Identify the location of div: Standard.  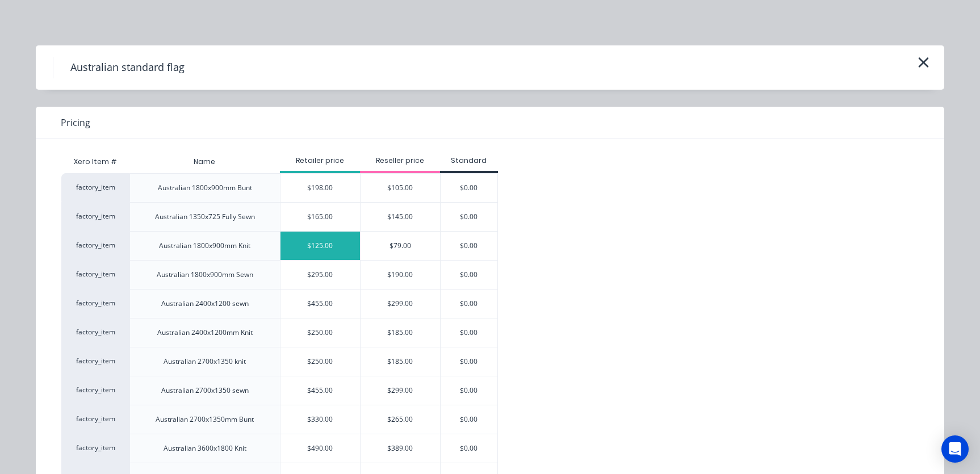
(469, 161).